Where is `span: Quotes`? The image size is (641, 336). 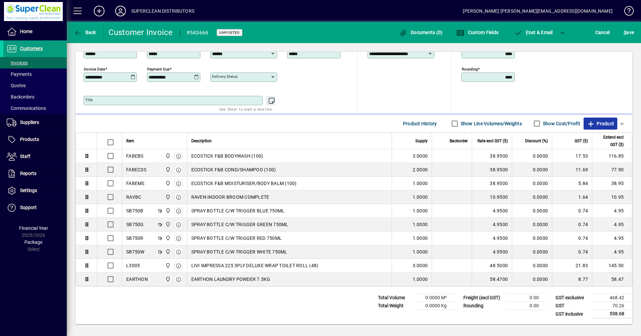
span: Quotes is located at coordinates (16, 86).